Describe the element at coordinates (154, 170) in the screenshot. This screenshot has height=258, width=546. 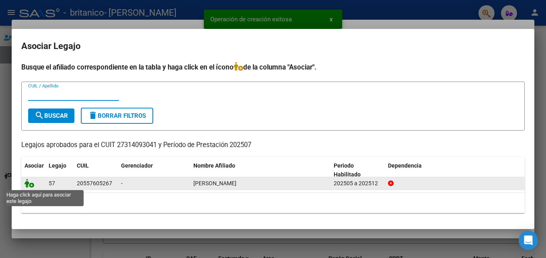
I see `datatable-header-cell: Gerenciador` at that location.